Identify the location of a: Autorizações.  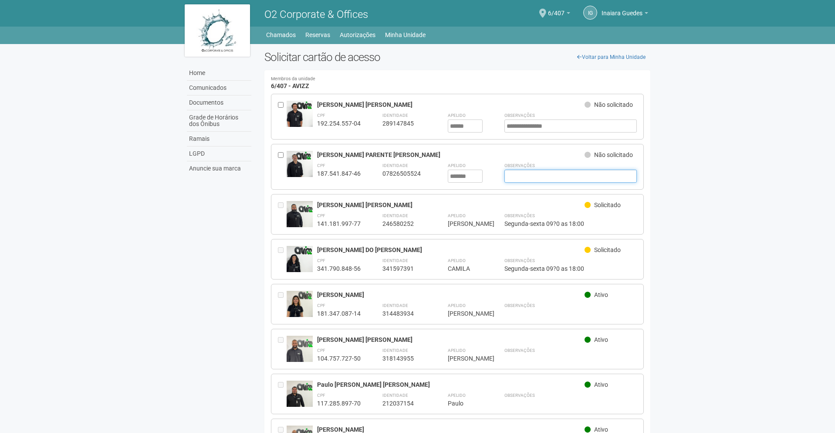
(358, 35).